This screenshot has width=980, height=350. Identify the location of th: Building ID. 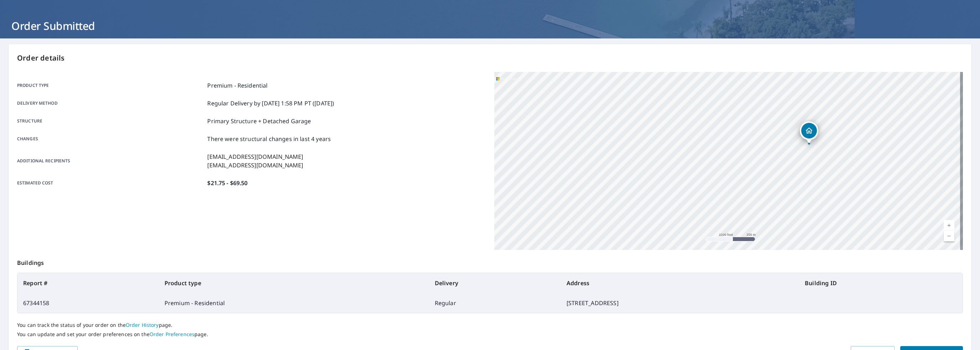
(880, 283).